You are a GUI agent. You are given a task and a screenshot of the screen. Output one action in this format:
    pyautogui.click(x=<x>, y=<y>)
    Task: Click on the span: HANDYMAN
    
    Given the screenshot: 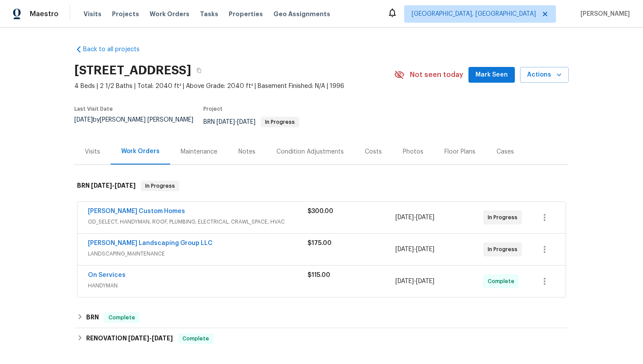 What is the action you would take?
    pyautogui.click(x=198, y=286)
    